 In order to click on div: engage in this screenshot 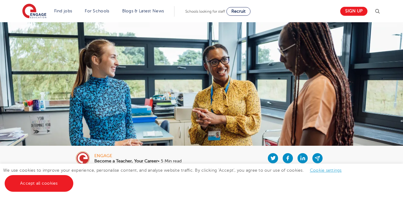, I will do `click(138, 156)`.